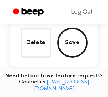 The width and height of the screenshot is (108, 97). I want to click on a: Log Out, so click(82, 12).